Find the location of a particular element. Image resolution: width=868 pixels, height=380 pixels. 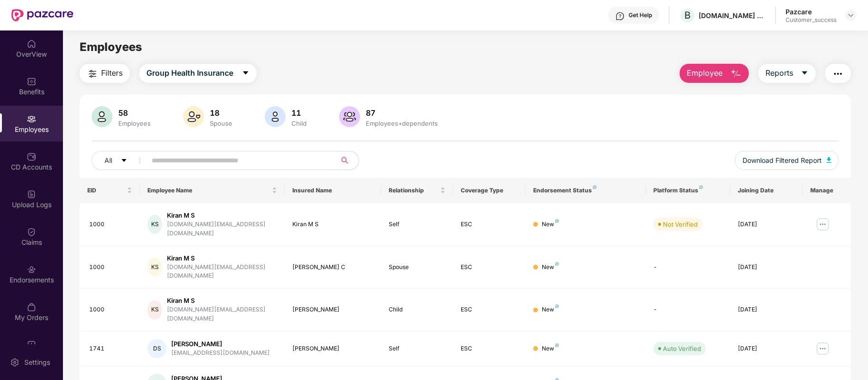

div: Customer_success is located at coordinates (811, 20).